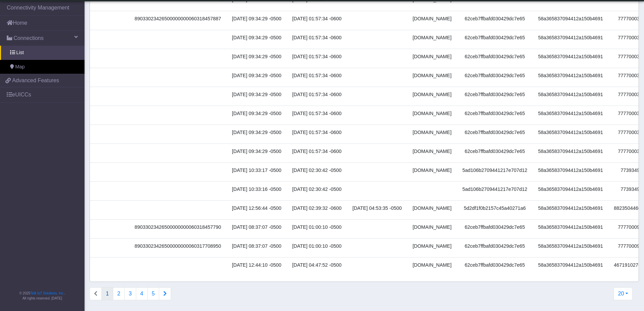 Image resolution: width=644 pixels, height=311 pixels. I want to click on span: Connections, so click(28, 38).